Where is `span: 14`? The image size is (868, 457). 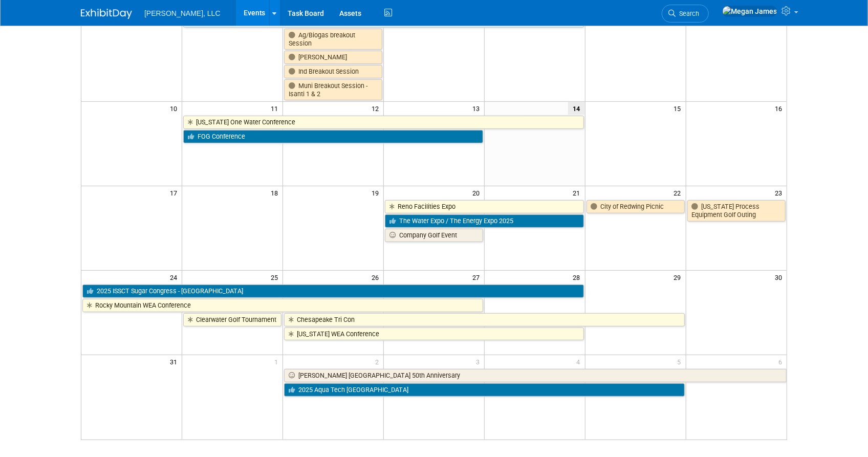 span: 14 is located at coordinates (576, 108).